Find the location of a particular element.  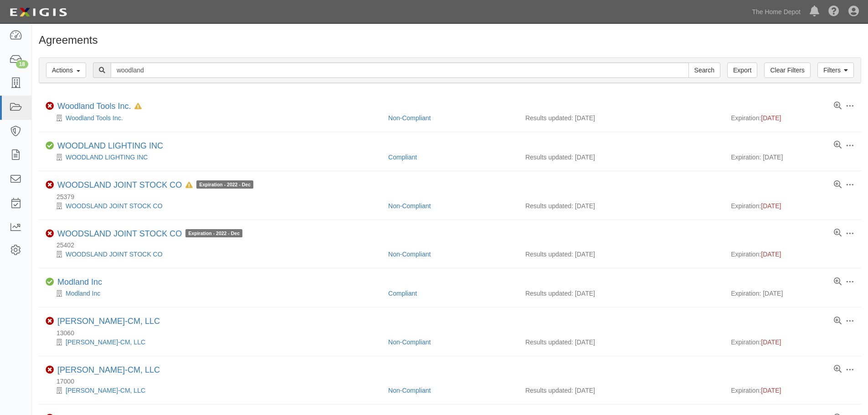

div: 17000 is located at coordinates (453, 381).